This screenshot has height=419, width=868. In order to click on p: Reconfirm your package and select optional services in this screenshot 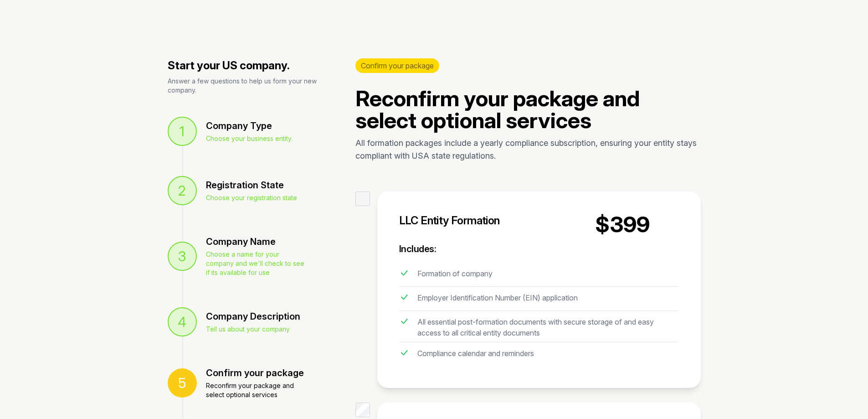, I will do `click(255, 390)`.